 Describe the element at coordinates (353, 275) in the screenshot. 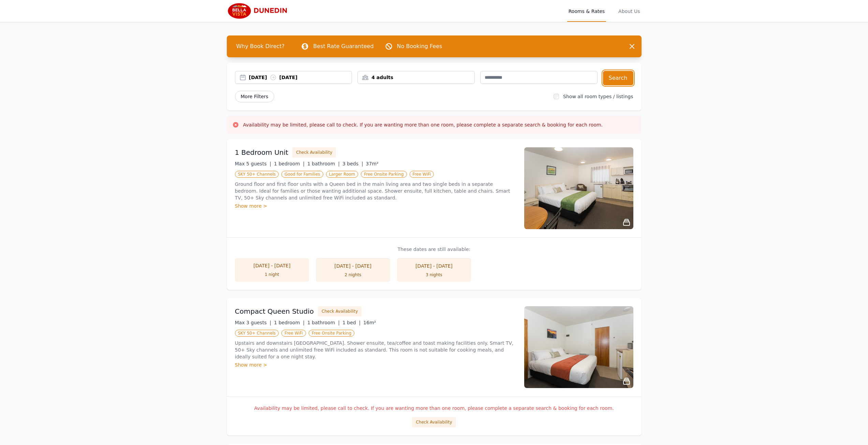

I see `div: 2 nights` at that location.